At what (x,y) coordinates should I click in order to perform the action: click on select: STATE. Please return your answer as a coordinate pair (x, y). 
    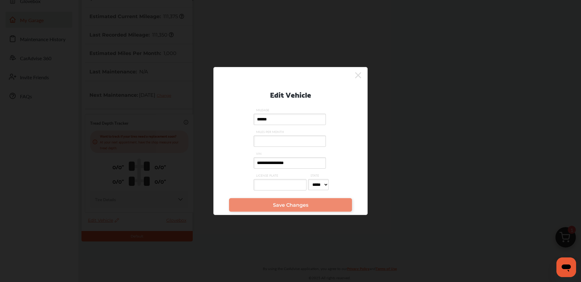
    Looking at the image, I should click on (318, 185).